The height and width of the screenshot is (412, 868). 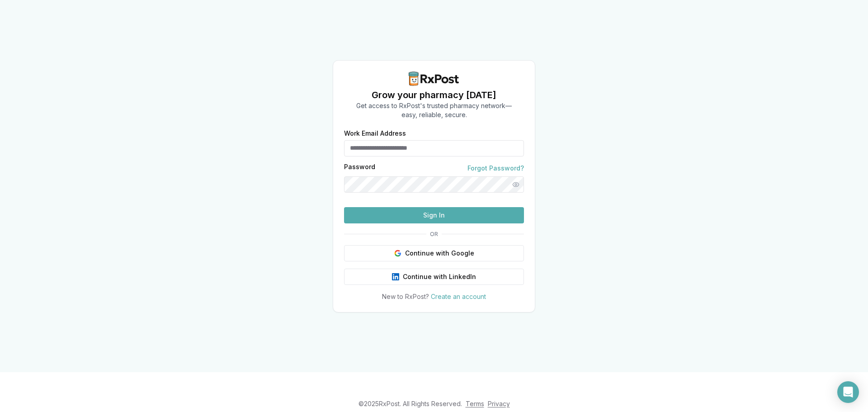 What do you see at coordinates (434, 216) in the screenshot?
I see `button: Sign In` at bounding box center [434, 216].